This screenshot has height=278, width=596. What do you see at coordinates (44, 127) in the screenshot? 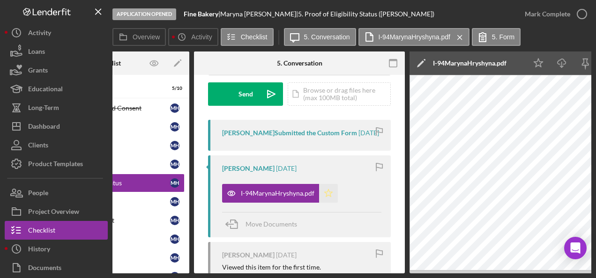
I see `div: Dashboard` at bounding box center [44, 127].